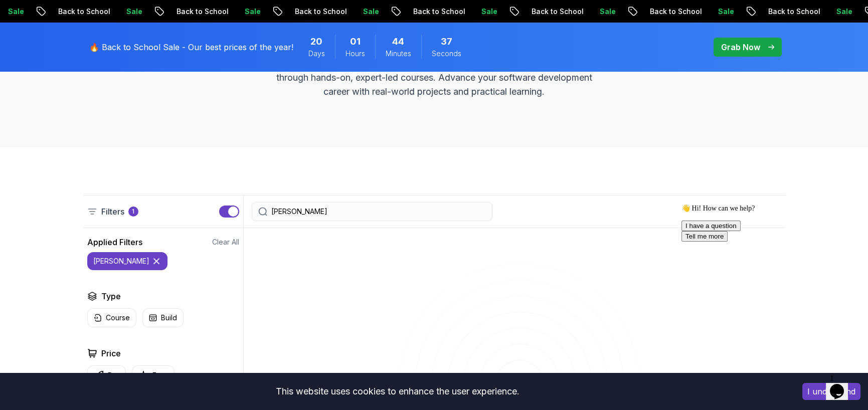  What do you see at coordinates (133, 211) in the screenshot?
I see `p: 1` at bounding box center [133, 211].